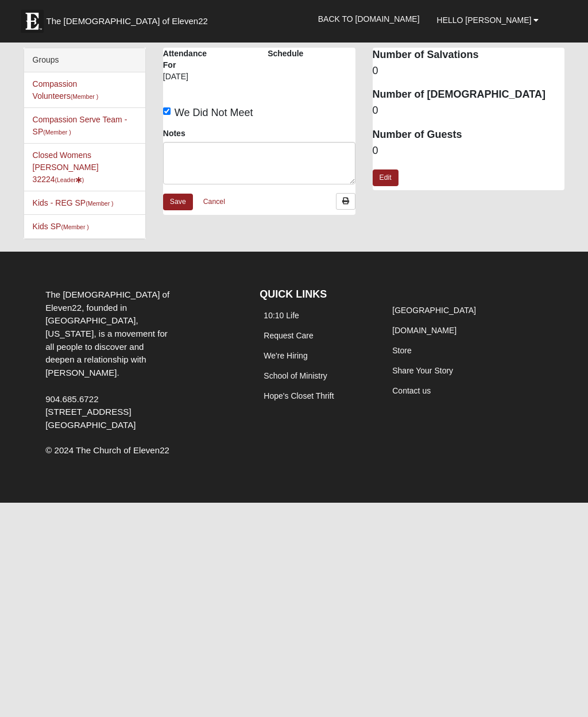 This screenshot has height=717, width=588. Describe the element at coordinates (411, 391) in the screenshot. I see `a: Contact us` at that location.